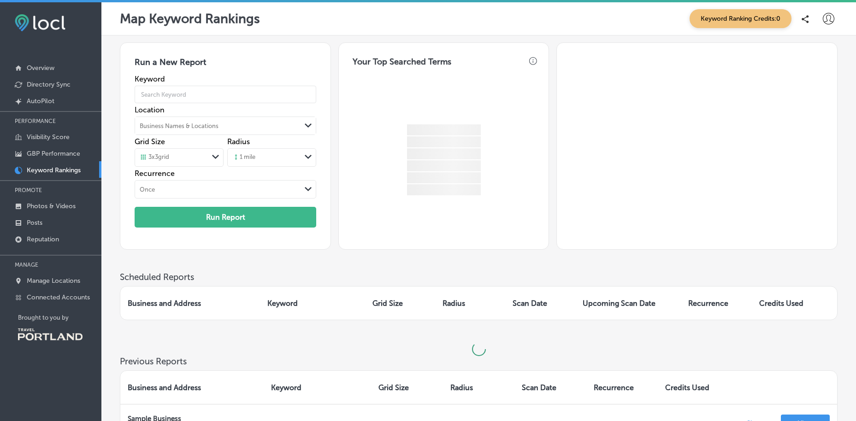  I want to click on img: Travel Portland, so click(50, 334).